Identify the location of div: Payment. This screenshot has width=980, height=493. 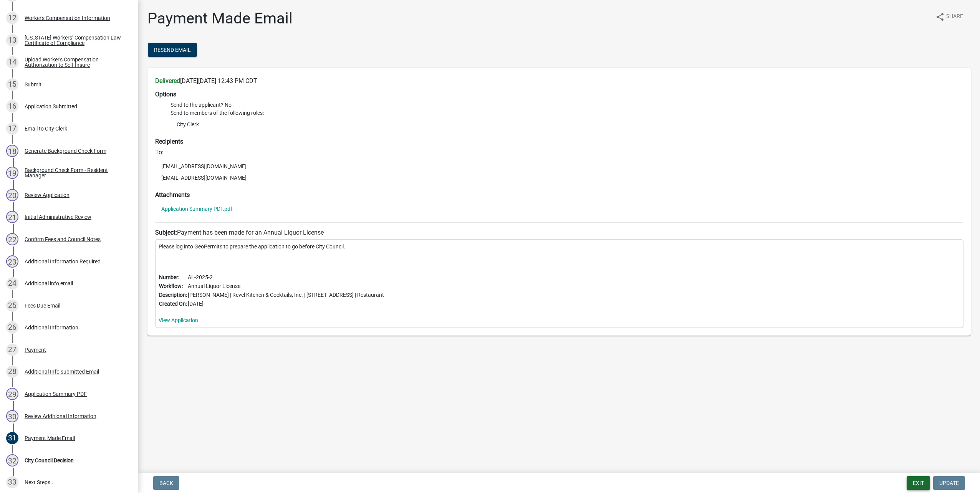
(35, 350).